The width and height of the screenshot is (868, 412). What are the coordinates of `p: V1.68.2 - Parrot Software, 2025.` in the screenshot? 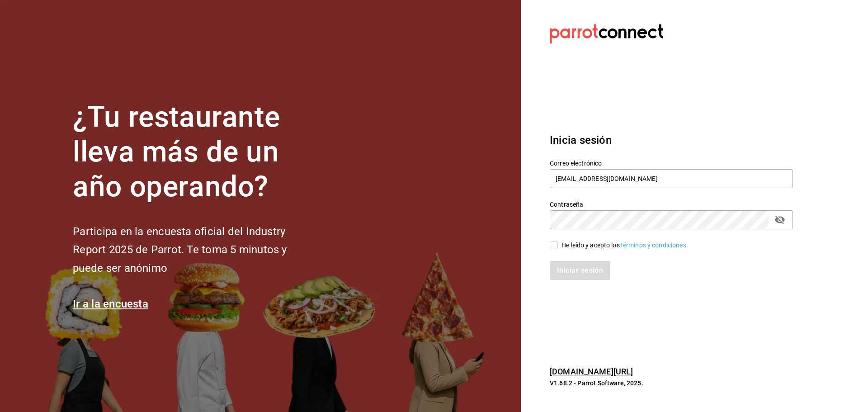 It's located at (671, 383).